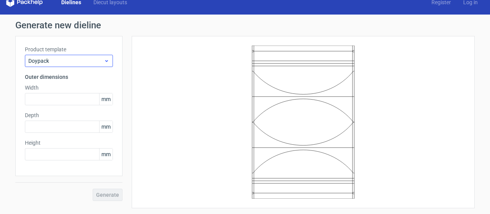 Image resolution: width=490 pixels, height=214 pixels. I want to click on label: Height, so click(69, 143).